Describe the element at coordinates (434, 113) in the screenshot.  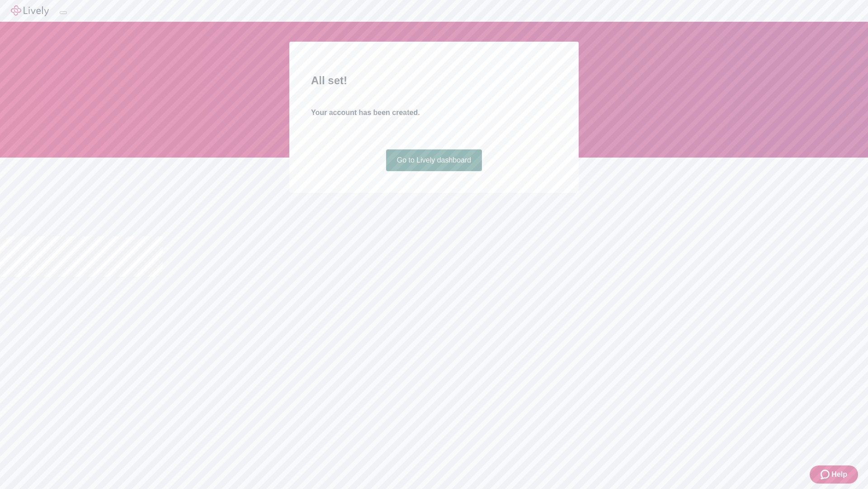
I see `h4: Your account has been created.` at that location.